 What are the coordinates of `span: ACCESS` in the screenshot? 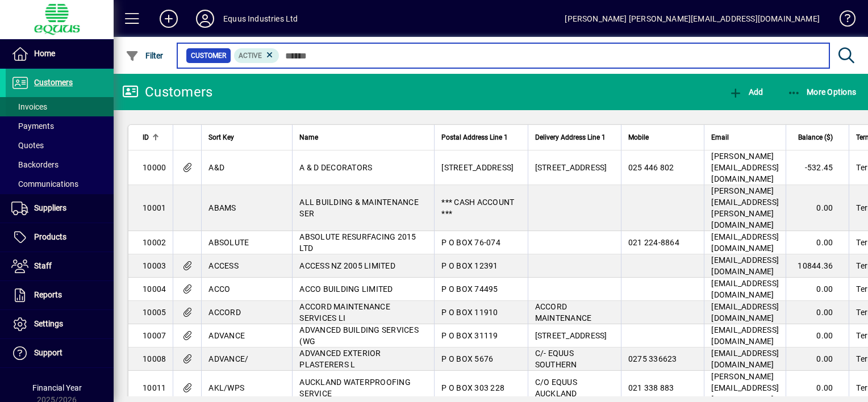 It's located at (223, 266).